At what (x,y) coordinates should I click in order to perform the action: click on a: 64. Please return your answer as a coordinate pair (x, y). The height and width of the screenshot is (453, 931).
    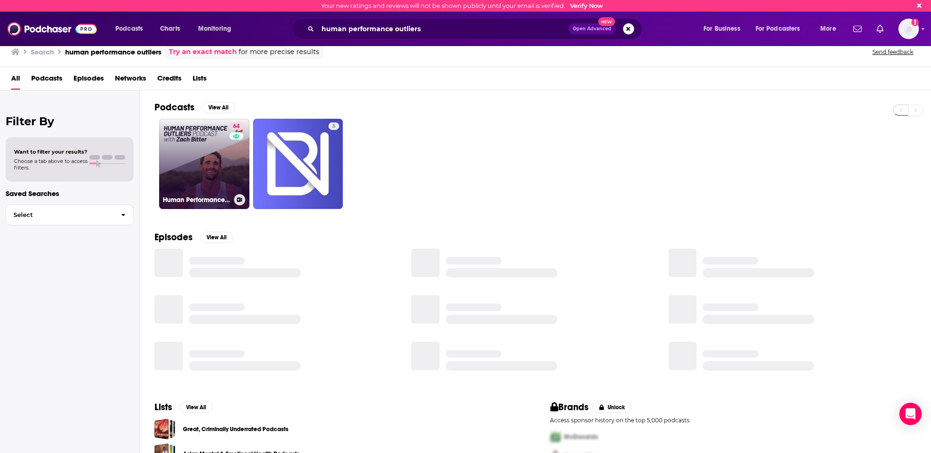
    Looking at the image, I should click on (236, 126).